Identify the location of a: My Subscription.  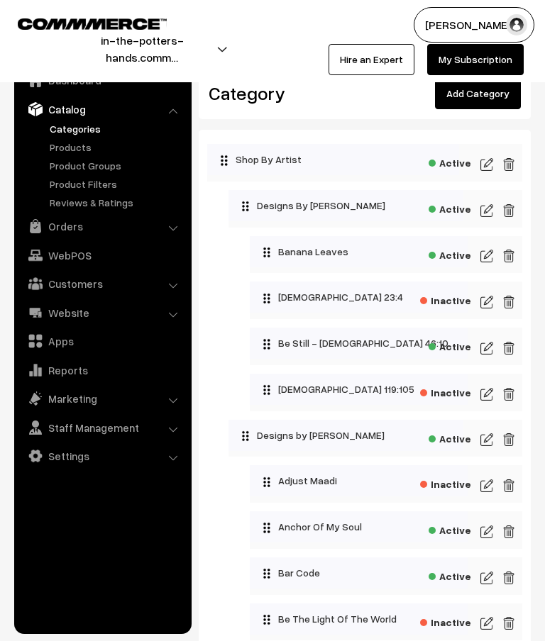
(475, 60).